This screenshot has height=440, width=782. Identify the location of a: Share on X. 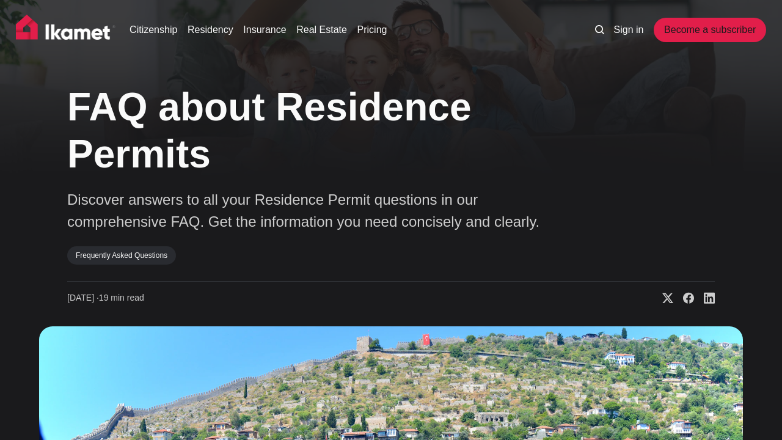
(663, 298).